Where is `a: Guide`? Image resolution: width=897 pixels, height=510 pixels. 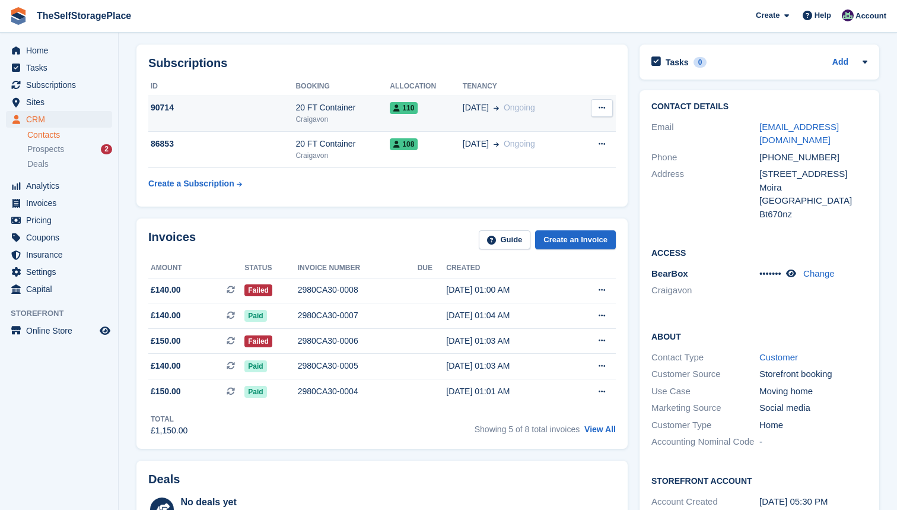
a: Guide is located at coordinates (505, 240).